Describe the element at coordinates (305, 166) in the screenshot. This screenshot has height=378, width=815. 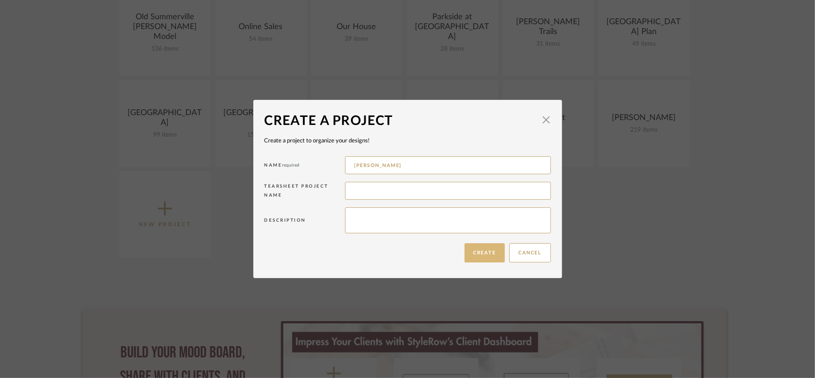
I see `div: Name` at that location.